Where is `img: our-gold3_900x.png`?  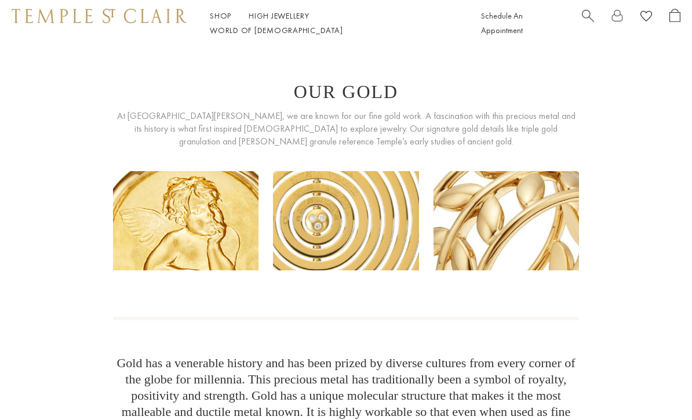
img: our-gold3_900x.png is located at coordinates (506, 220).